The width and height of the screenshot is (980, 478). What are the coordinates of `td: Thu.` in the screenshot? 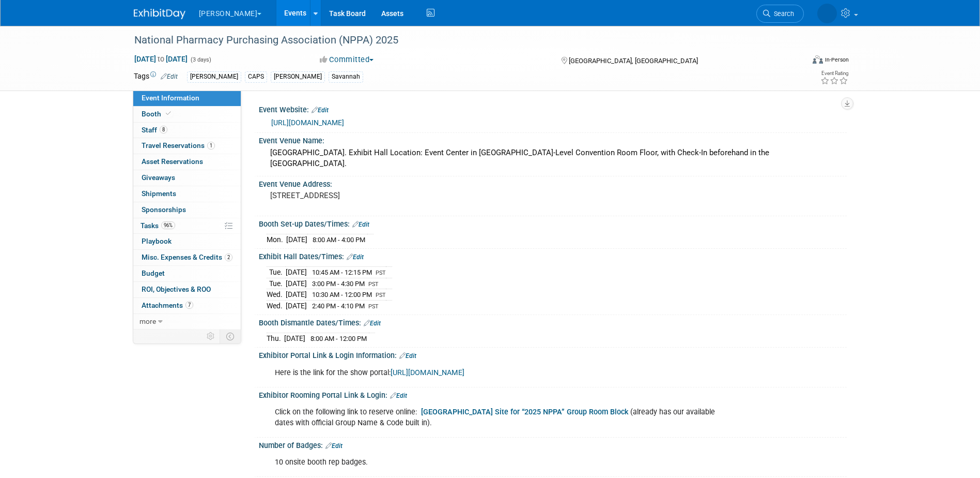 It's located at (275, 338).